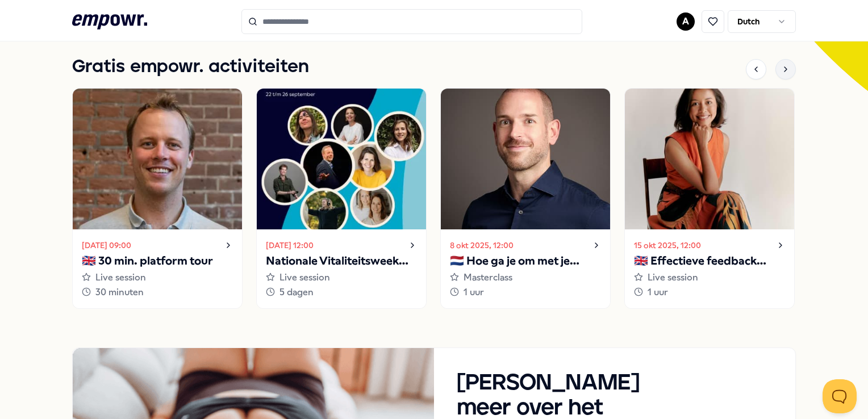  What do you see at coordinates (341, 261) in the screenshot?
I see `p: Nationale Vitaliteitsweek 2025` at bounding box center [341, 261].